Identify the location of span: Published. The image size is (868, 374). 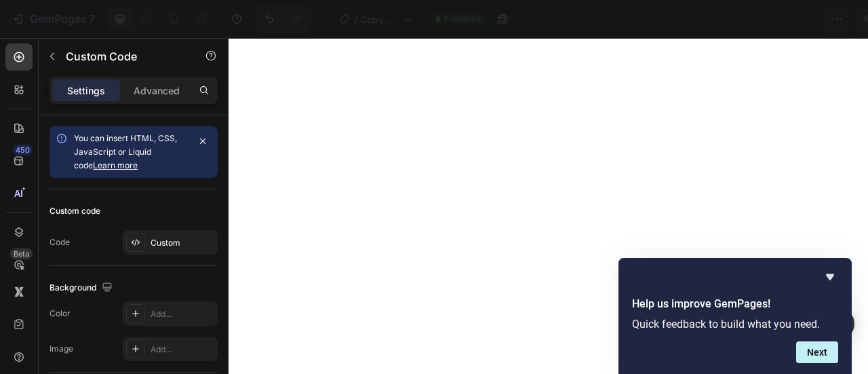
(462, 19).